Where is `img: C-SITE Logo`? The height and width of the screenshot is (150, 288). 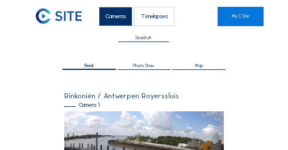 img: C-SITE Logo is located at coordinates (59, 16).